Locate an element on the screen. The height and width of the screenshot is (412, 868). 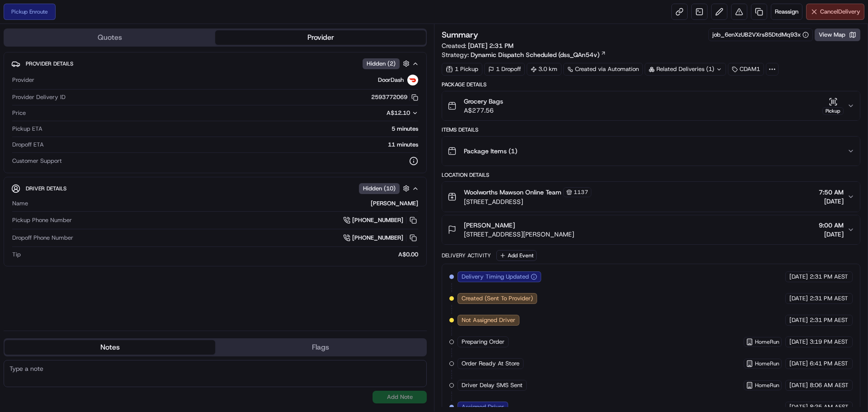
div: Strategy: is located at coordinates (524, 55).